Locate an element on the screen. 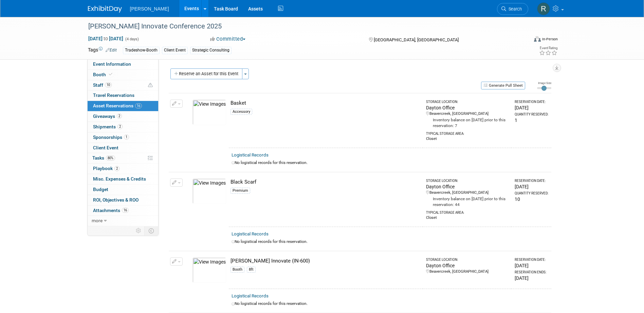 The image size is (644, 313). button: Generate Pull Sheet is located at coordinates (503, 86).